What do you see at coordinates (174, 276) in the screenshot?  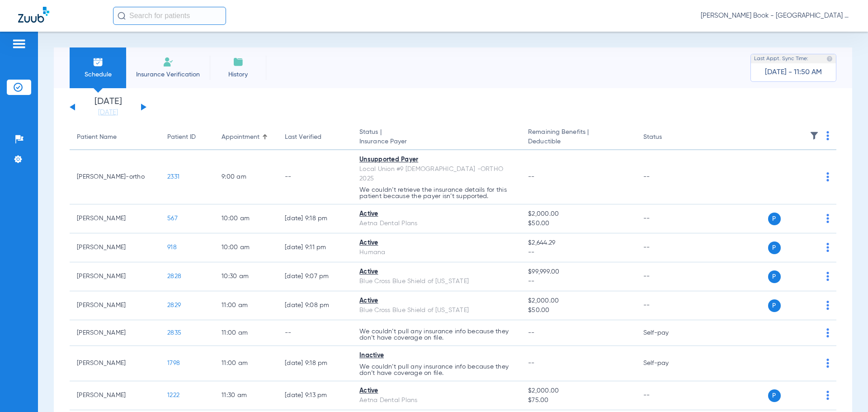 I see `span: 2828` at bounding box center [174, 276].